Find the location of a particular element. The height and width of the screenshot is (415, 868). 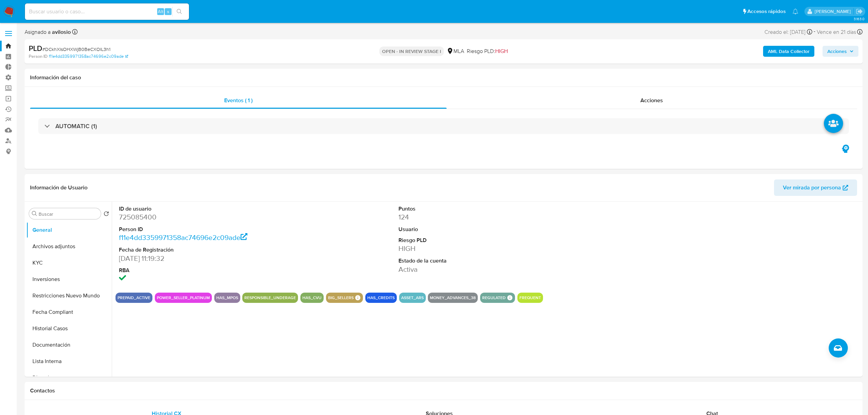

dd: 725085400 is located at coordinates (209, 217).